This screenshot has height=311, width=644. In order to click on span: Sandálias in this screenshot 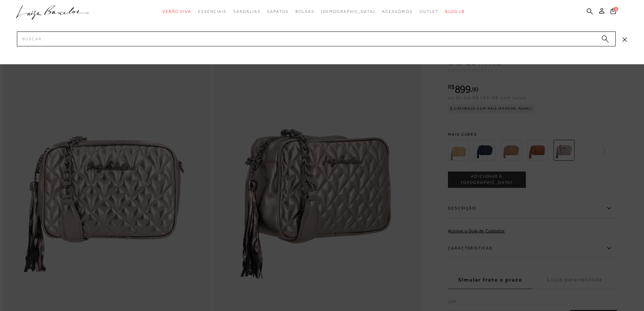, I will do `click(247, 11)`.